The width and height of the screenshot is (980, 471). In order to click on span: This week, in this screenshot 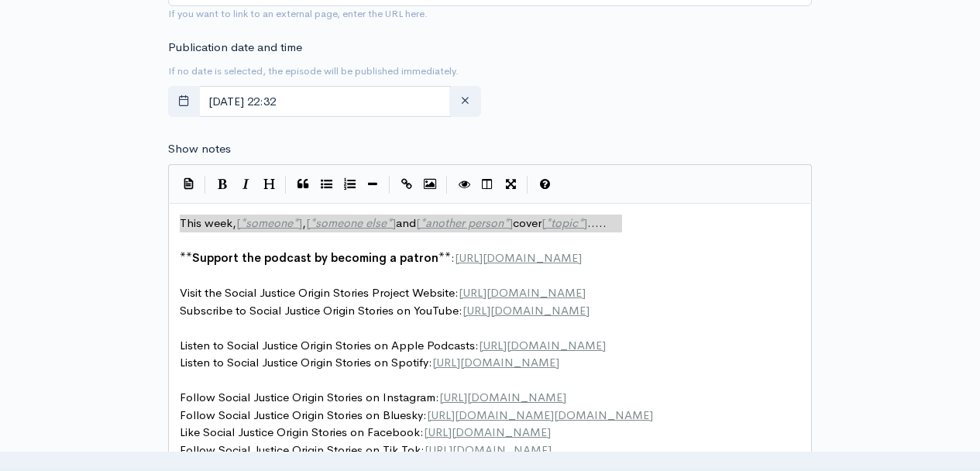, I will do `click(208, 223)`.